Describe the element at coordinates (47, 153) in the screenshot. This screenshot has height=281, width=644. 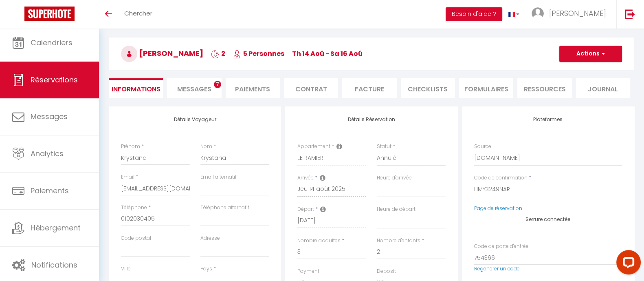
I see `span: Analytics` at that location.